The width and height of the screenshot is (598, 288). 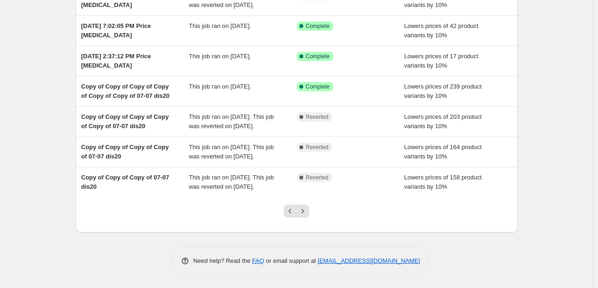 What do you see at coordinates (125, 151) in the screenshot?
I see `span: Copy of Copy of Copy of Copy of 07-07 dis20` at bounding box center [125, 151].